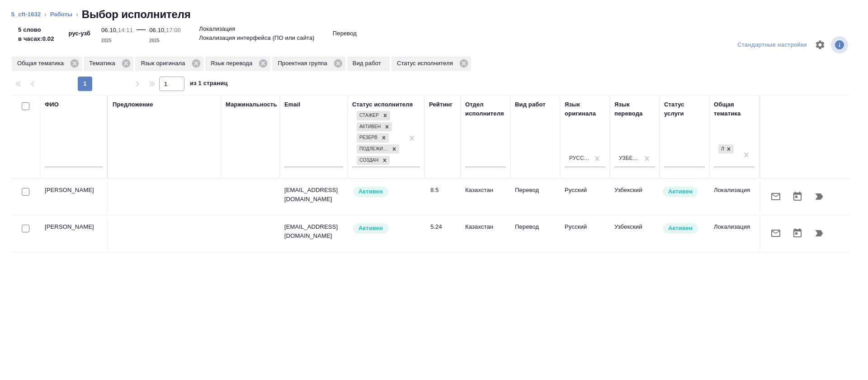  I want to click on div: 8.5, so click(443, 190).